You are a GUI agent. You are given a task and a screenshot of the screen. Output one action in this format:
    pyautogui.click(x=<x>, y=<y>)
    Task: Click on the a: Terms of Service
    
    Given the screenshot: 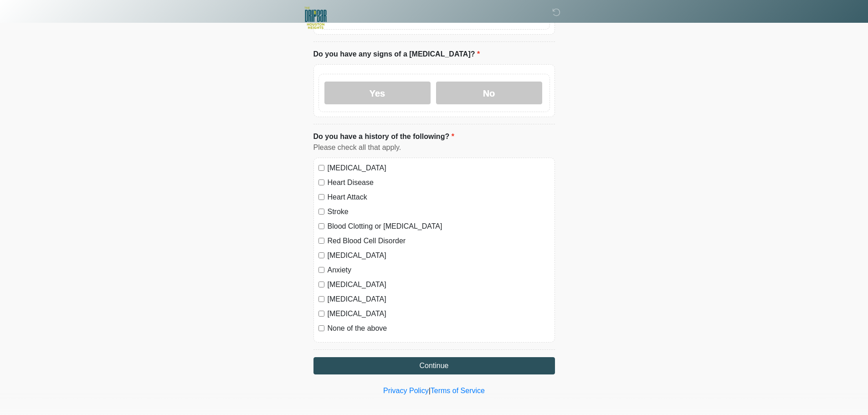 What is the action you would take?
    pyautogui.click(x=457, y=390)
    